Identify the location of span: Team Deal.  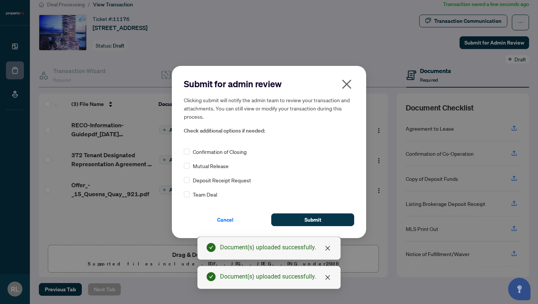
(205, 194).